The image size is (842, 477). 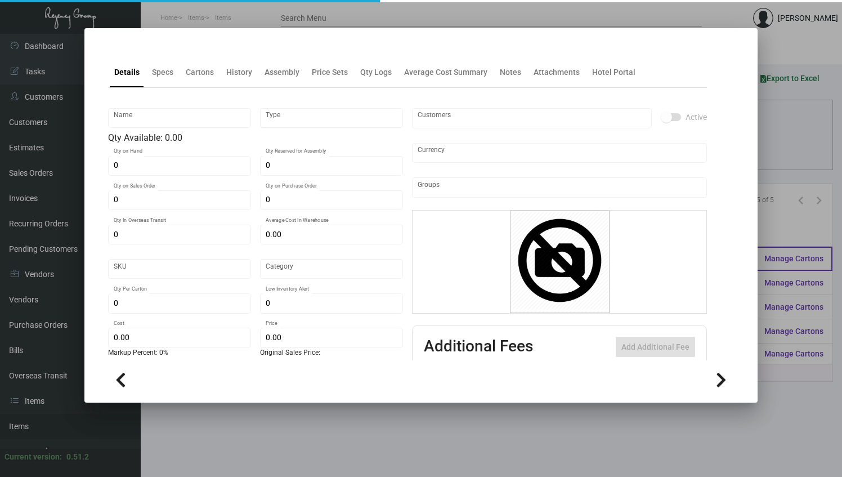 I want to click on div: Qty Available: 0.00, so click(x=256, y=138).